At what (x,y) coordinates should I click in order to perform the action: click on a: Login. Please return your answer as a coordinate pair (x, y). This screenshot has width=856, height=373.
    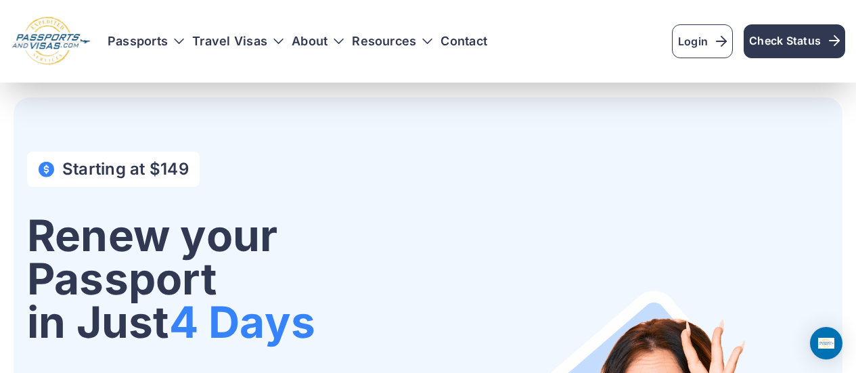
    Looking at the image, I should click on (703, 41).